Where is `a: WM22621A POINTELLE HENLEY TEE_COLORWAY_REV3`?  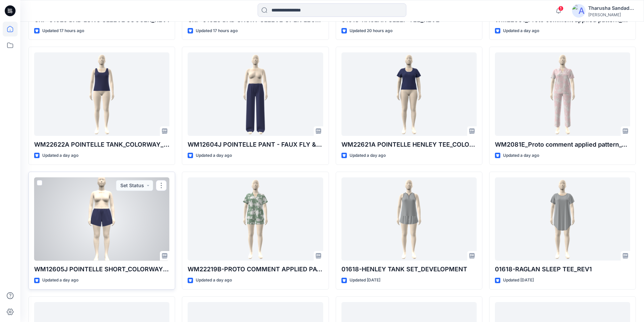
a: WM22621A POINTELLE HENLEY TEE_COLORWAY_REV3 is located at coordinates (409, 94).